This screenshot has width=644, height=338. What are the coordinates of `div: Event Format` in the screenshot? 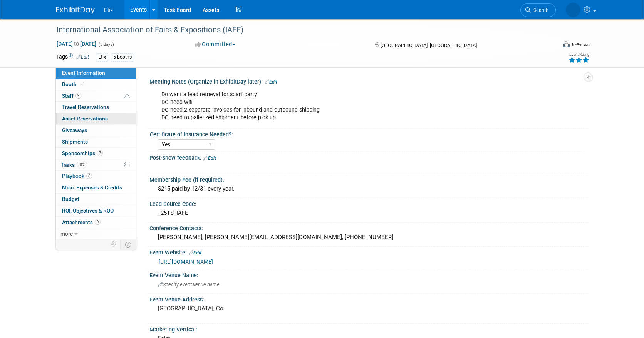 It's located at (550, 46).